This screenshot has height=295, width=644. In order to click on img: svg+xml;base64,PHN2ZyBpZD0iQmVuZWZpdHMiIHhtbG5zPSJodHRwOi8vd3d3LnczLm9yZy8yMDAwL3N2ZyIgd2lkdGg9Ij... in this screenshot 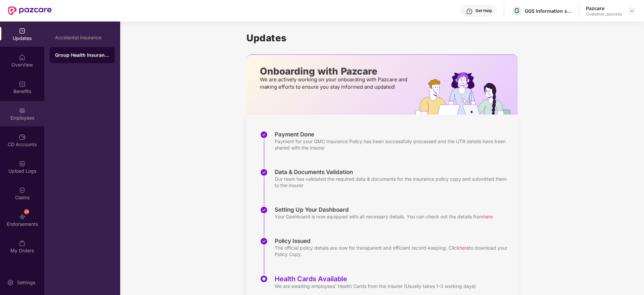, I will do `click(22, 84)`.